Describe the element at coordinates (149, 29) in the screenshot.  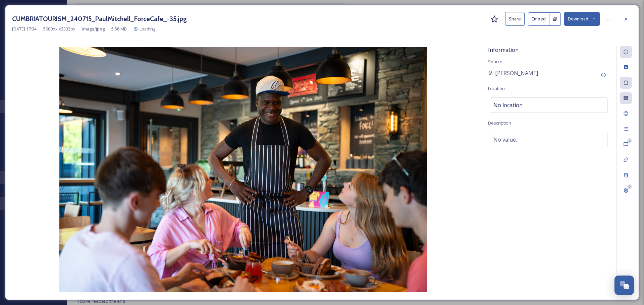
I see `span: Loading...` at that location.